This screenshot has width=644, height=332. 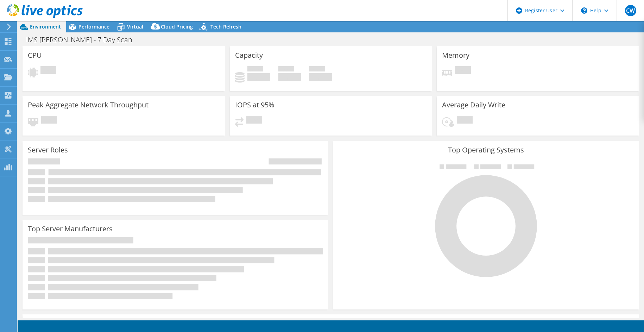 What do you see at coordinates (226, 26) in the screenshot?
I see `span: Tech Refresh` at bounding box center [226, 26].